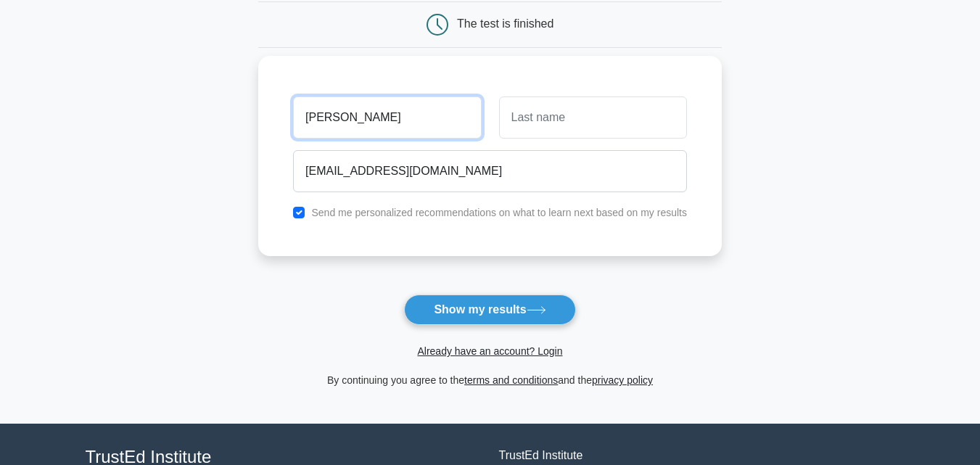 Image resolution: width=980 pixels, height=465 pixels. I want to click on a: privacy policy, so click(622, 380).